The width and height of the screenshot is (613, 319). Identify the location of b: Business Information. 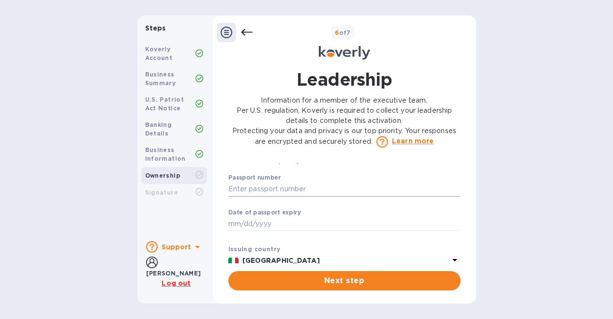
(165, 154).